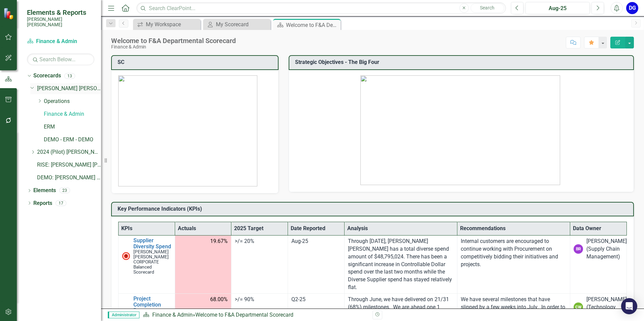 Image resolution: width=644 pixels, height=321 pixels. Describe the element at coordinates (65, 190) in the screenshot. I see `div: 23` at that location.